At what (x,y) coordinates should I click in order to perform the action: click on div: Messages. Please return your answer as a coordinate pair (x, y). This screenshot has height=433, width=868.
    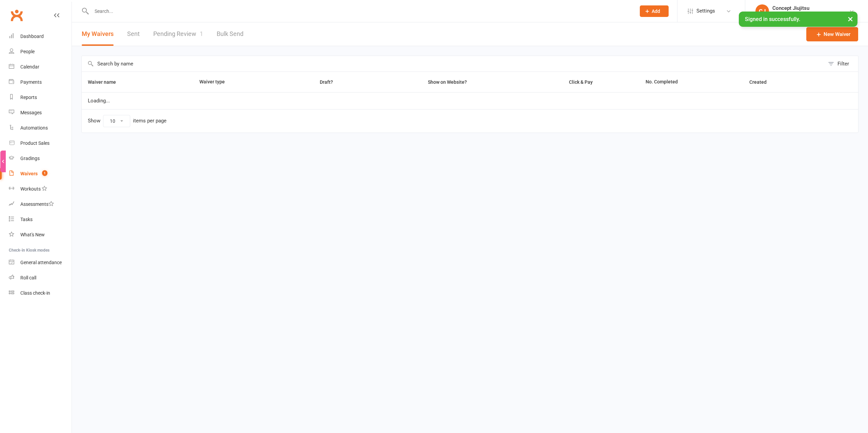
    Looking at the image, I should click on (31, 113).